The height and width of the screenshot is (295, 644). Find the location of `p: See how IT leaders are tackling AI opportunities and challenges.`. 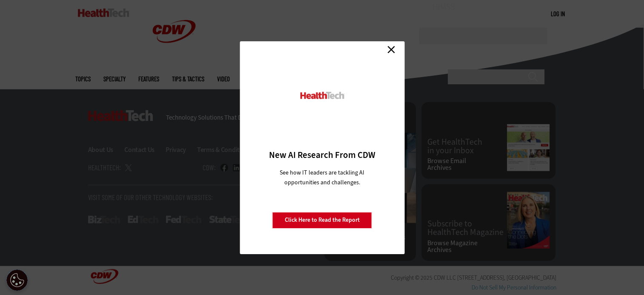

p: See how IT leaders are tackling AI opportunities and challenges. is located at coordinates (322, 178).